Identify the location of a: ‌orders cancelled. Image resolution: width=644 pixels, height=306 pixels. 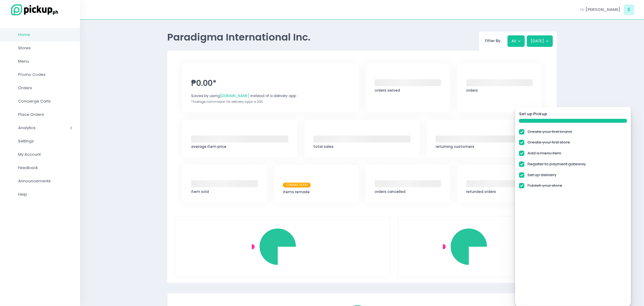
(408, 183).